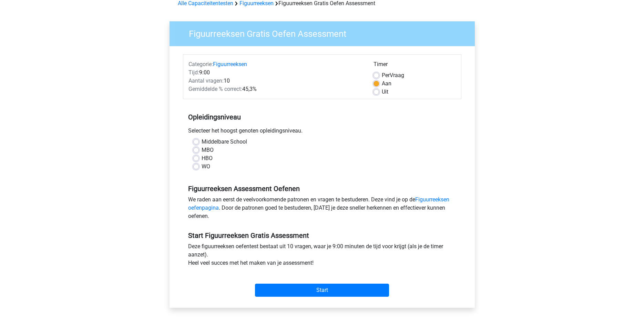 The width and height of the screenshot is (644, 326). What do you see at coordinates (230, 64) in the screenshot?
I see `a: Figuurreeksen` at bounding box center [230, 64].